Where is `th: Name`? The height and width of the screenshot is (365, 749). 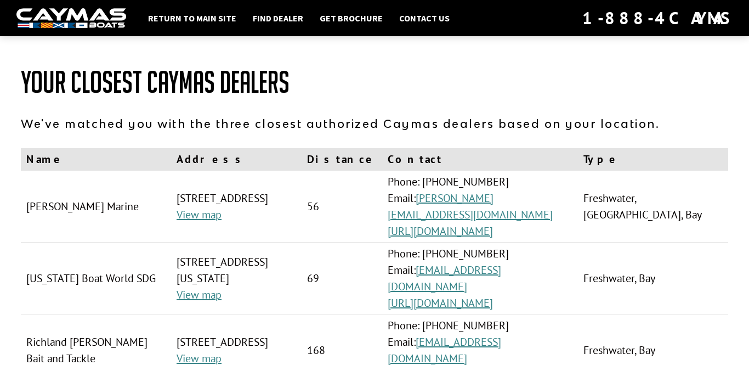 th: Name is located at coordinates (96, 159).